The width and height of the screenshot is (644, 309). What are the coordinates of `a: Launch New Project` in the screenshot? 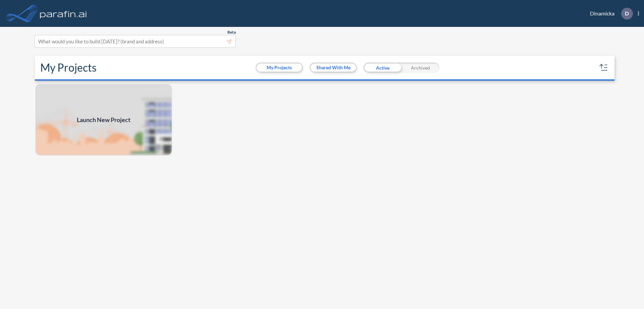 It's located at (103, 119).